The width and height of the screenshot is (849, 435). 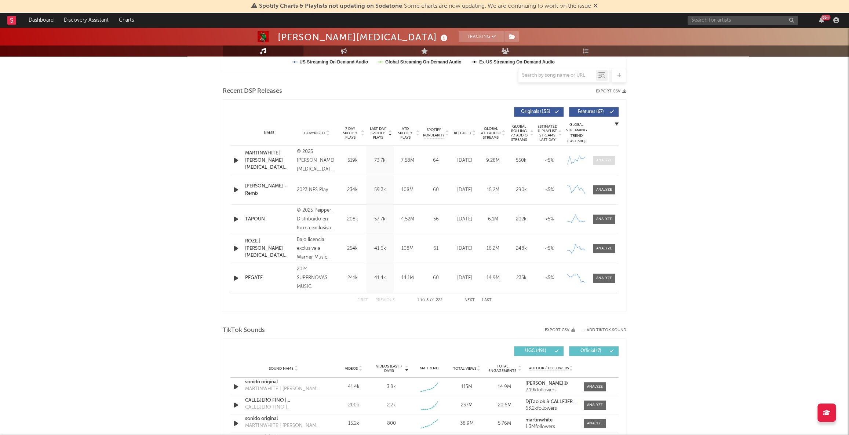 I want to click on span: to, so click(x=423, y=300).